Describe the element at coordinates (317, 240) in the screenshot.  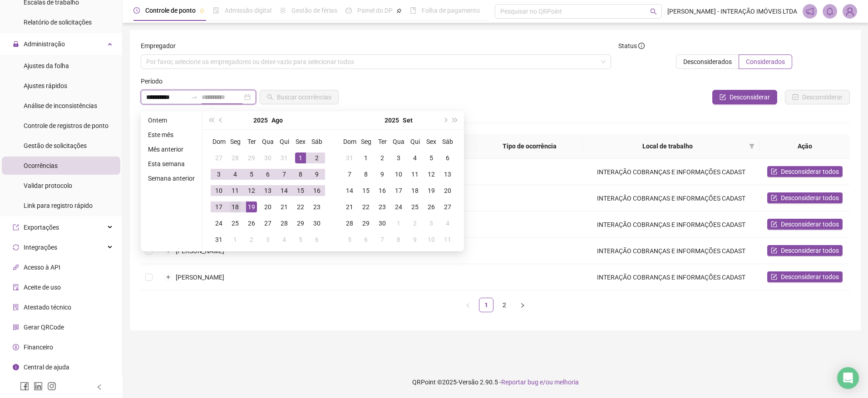
I see `div: 6` at that location.